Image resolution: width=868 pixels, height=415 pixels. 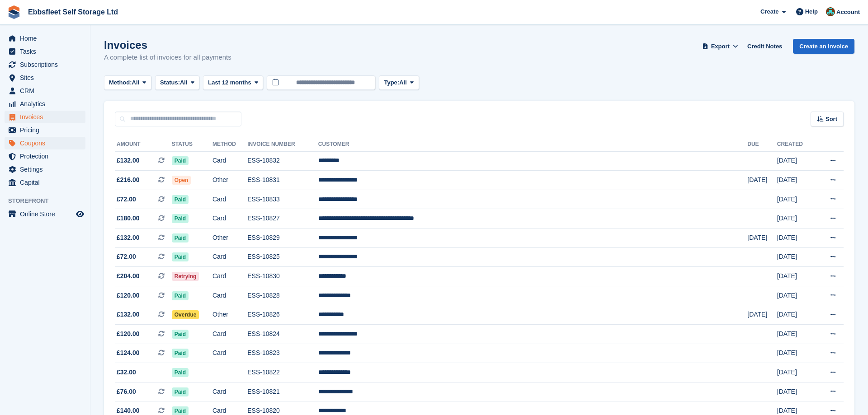 What do you see at coordinates (120, 82) in the screenshot?
I see `span: Method:` at bounding box center [120, 82].